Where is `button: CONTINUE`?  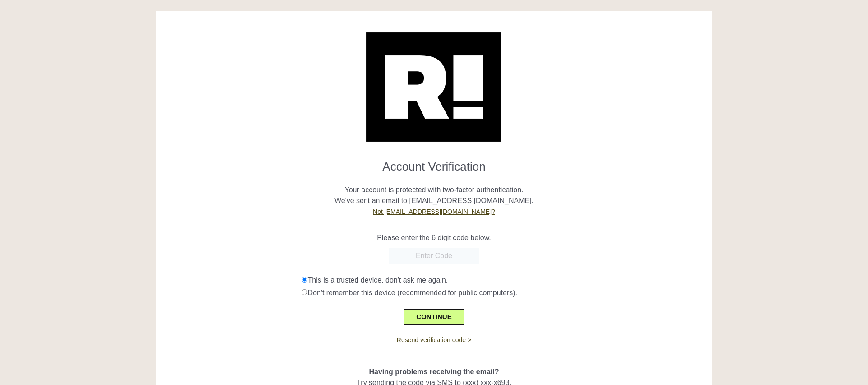 button: CONTINUE is located at coordinates (434, 316).